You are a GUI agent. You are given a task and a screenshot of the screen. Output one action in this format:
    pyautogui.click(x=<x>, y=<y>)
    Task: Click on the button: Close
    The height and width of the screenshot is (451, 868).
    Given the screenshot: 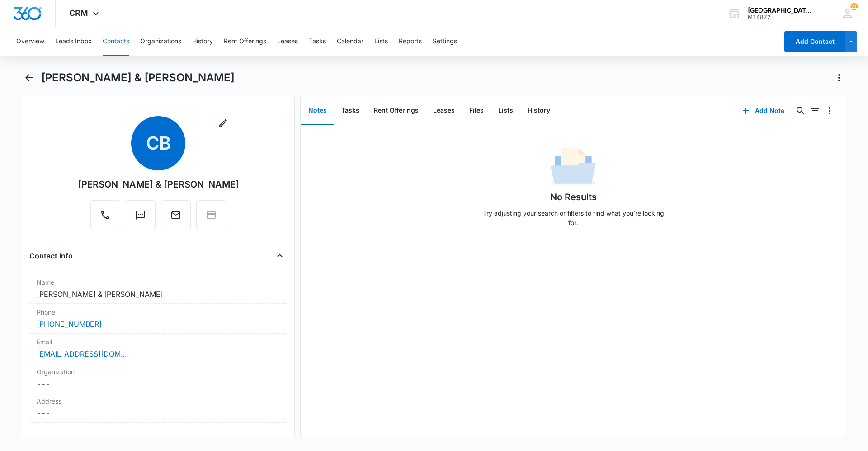 What is the action you would take?
    pyautogui.click(x=280, y=256)
    